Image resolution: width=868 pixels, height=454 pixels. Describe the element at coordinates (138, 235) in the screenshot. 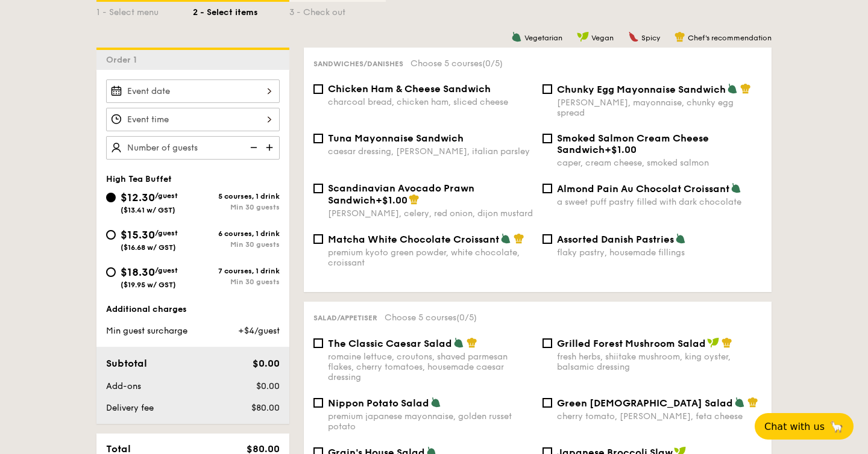

I see `span: $15.30` at that location.